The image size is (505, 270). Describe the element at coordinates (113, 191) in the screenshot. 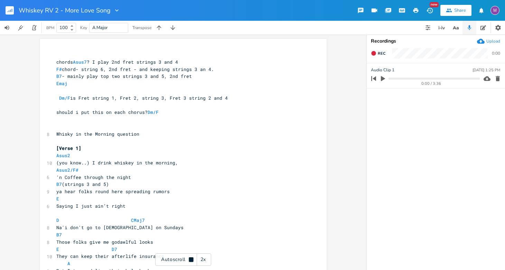

I see `span: ya hear folks round here spreading rumors` at that location.